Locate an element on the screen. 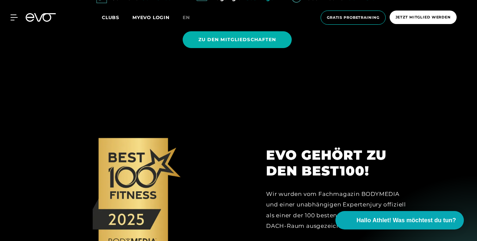  span: en is located at coordinates (186, 17).